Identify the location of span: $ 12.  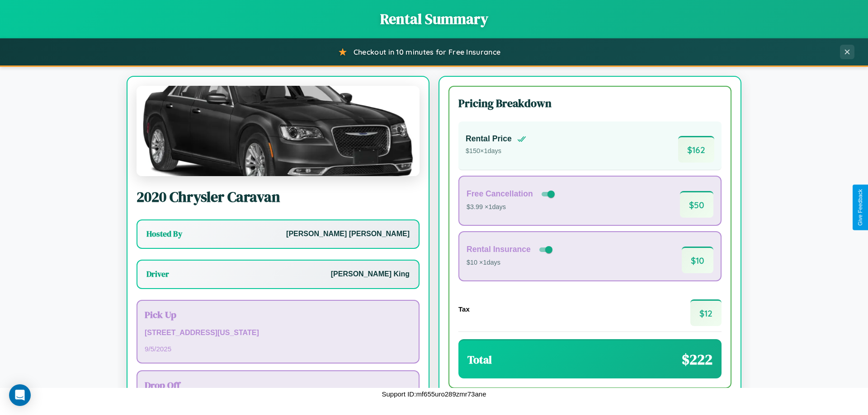
(706, 313).